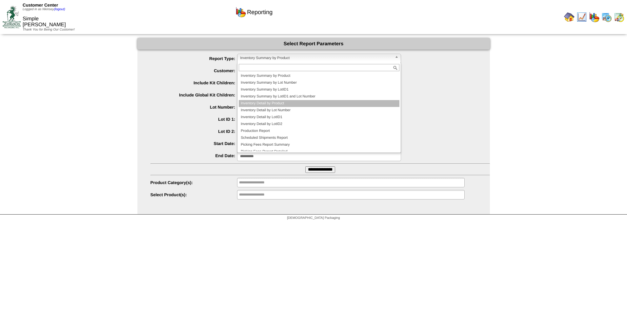 The height and width of the screenshot is (313, 627). Describe the element at coordinates (319, 83) in the screenshot. I see `li: Inventory Summary by Lot Number` at that location.